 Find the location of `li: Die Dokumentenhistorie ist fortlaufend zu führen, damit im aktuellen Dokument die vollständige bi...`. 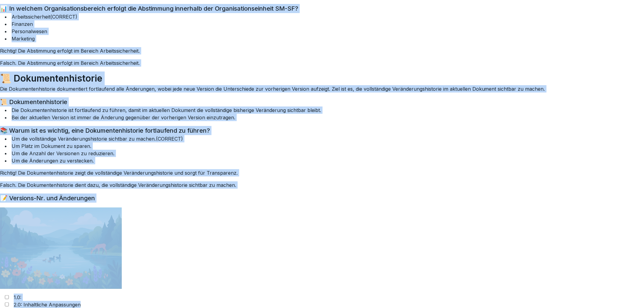

li: Die Dokumentenhistorie ist fortlaufend zu führen, damit im aktuellen Dokument die vollständige bi... is located at coordinates (324, 110).